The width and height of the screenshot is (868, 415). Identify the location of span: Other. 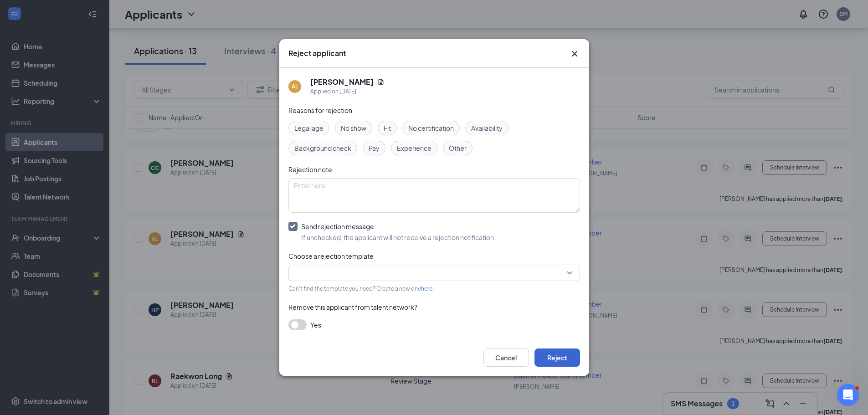
(457, 148).